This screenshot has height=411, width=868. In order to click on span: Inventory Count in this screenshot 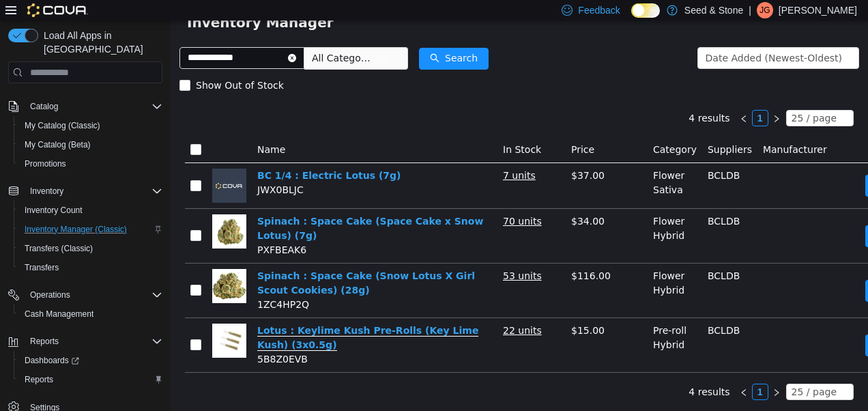, I will do `click(91, 210)`.